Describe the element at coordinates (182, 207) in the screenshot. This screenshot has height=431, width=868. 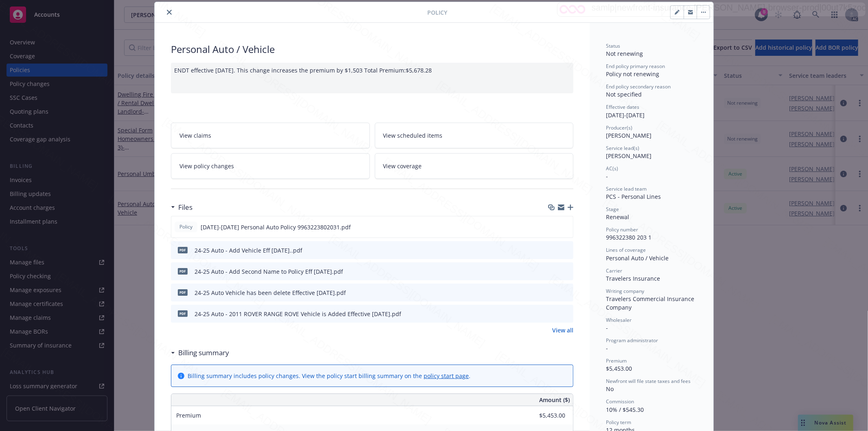
I see `div: Files` at that location.